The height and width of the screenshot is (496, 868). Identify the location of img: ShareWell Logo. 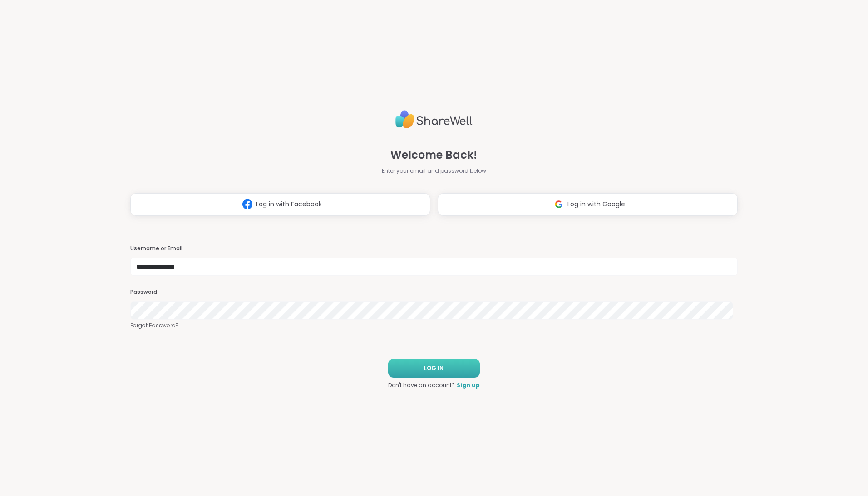
(434, 119).